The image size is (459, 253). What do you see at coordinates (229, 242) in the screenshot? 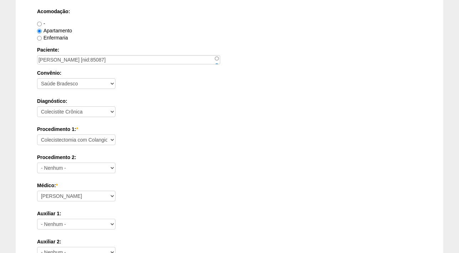
I see `label: Auxiliar 2:` at bounding box center [229, 242].